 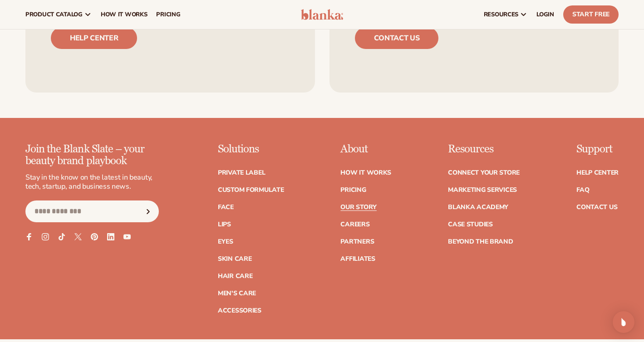 I want to click on a: Hair Care, so click(x=235, y=277).